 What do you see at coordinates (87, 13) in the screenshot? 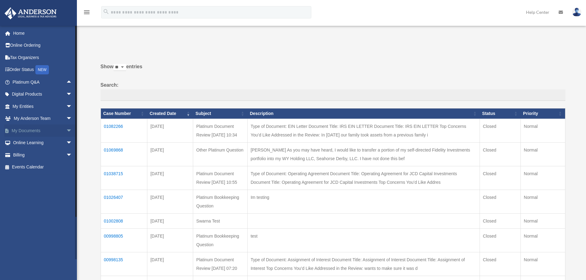
I see `a: menu` at bounding box center [87, 13].